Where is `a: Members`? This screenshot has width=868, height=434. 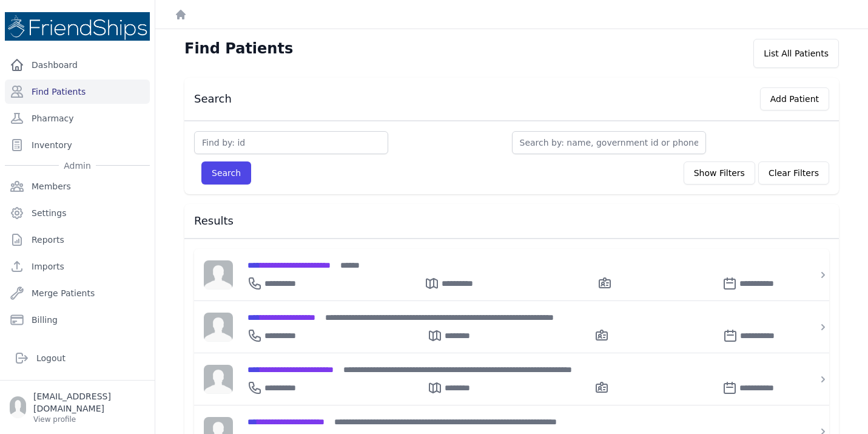 a: Members is located at coordinates (77, 187).